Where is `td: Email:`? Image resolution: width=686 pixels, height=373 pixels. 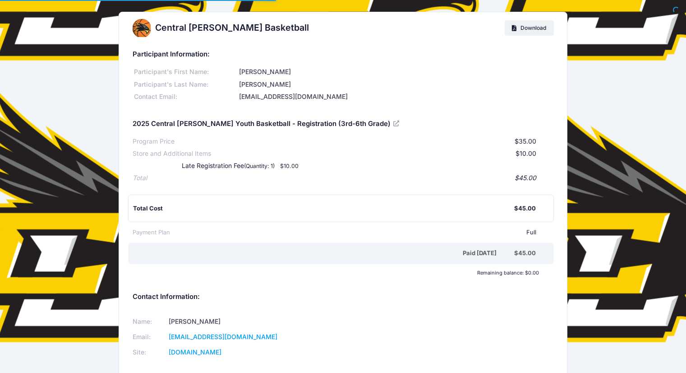 td: Email: is located at coordinates (149, 337).